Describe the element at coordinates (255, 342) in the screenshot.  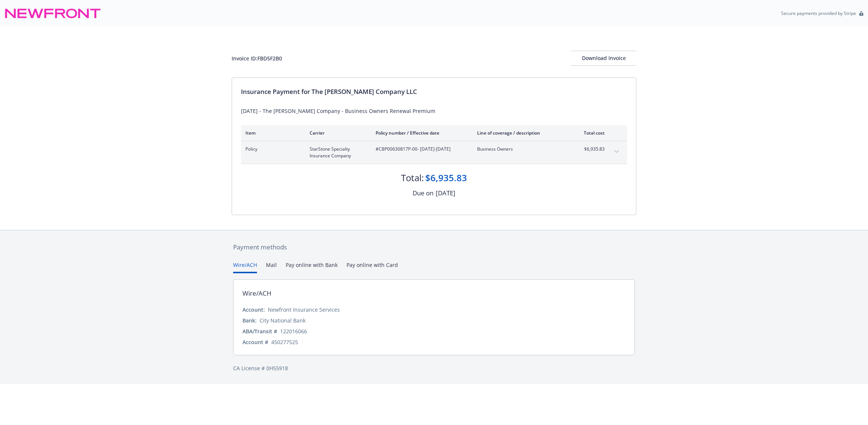
I see `div: Account #` at that location.